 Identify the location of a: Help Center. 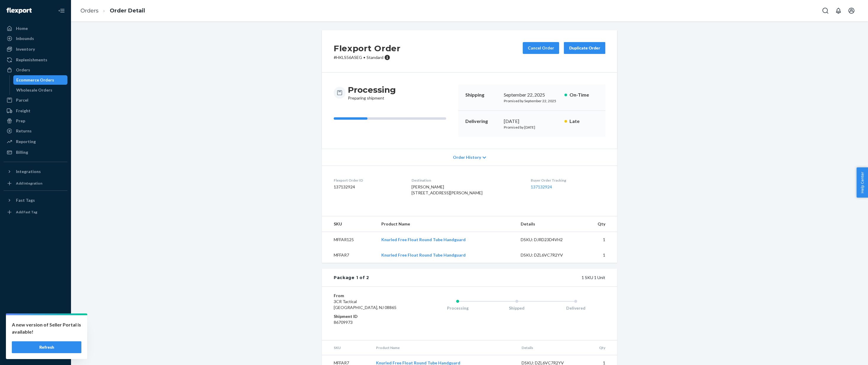
(36, 343).